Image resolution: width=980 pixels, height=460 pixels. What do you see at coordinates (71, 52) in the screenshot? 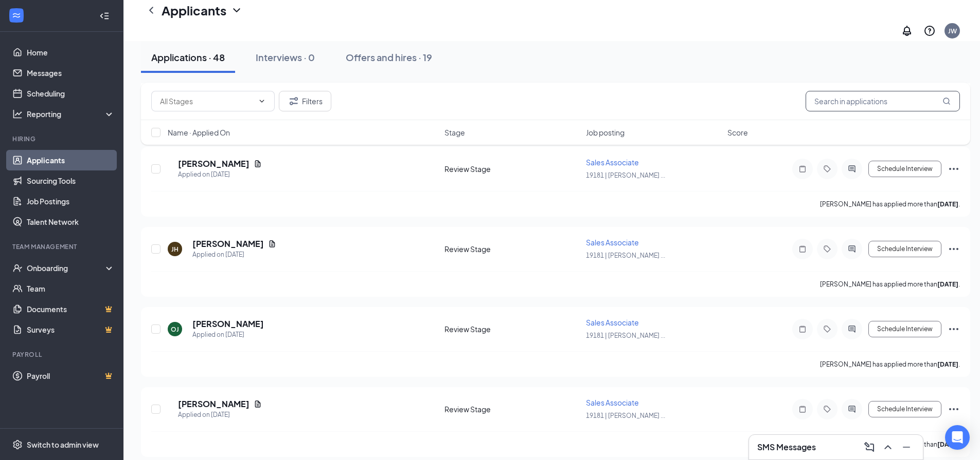
I see `a: Home` at bounding box center [71, 52].